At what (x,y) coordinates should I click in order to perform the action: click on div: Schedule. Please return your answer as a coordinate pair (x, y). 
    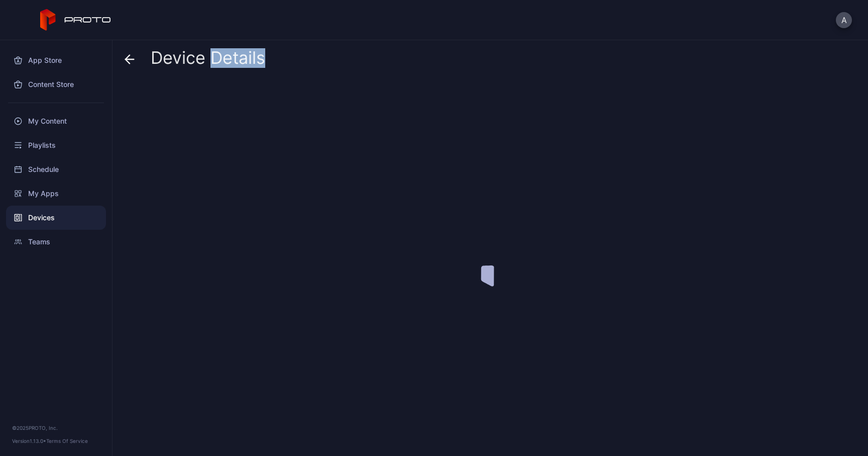
    Looking at the image, I should click on (56, 169).